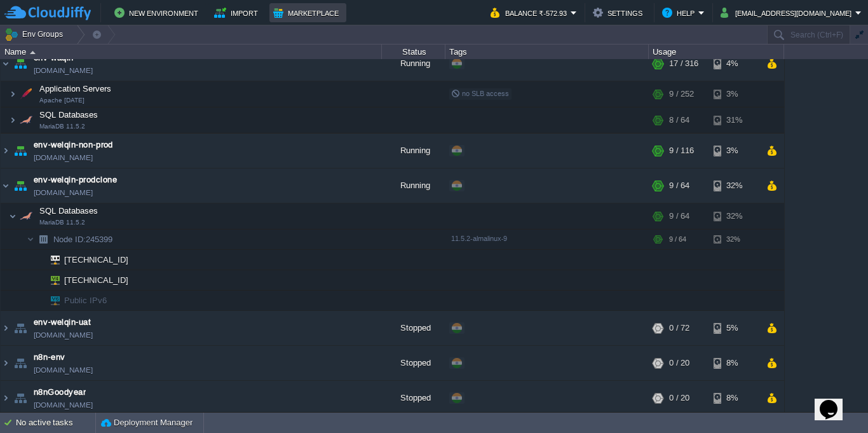  Describe the element at coordinates (413, 51) in the screenshot. I see `div: Status` at that location.